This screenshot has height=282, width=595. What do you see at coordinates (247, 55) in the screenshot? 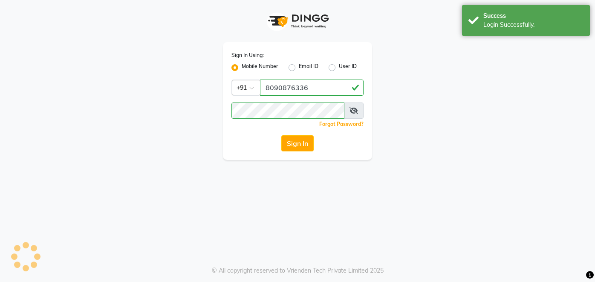
I see `label: Sign In Using:` at bounding box center [247, 55].